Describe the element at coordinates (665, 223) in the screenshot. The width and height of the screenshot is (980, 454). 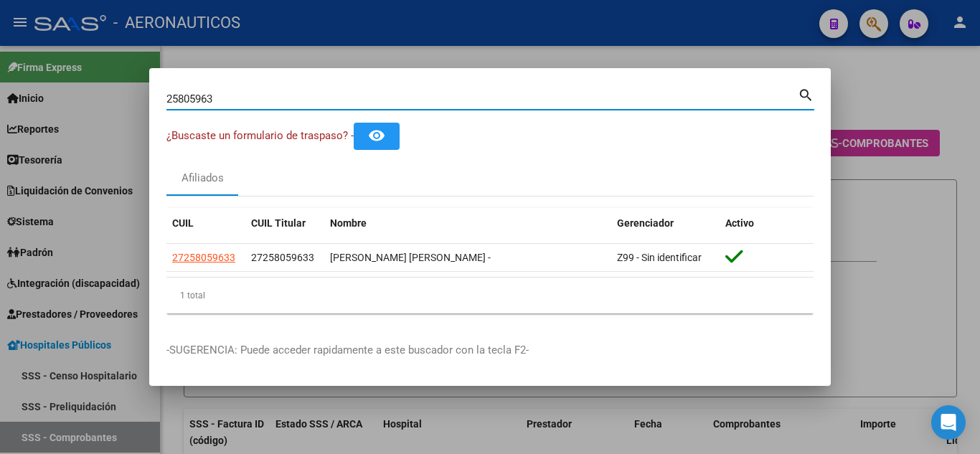
I see `datatable-header-cell: Gerenciador` at that location.